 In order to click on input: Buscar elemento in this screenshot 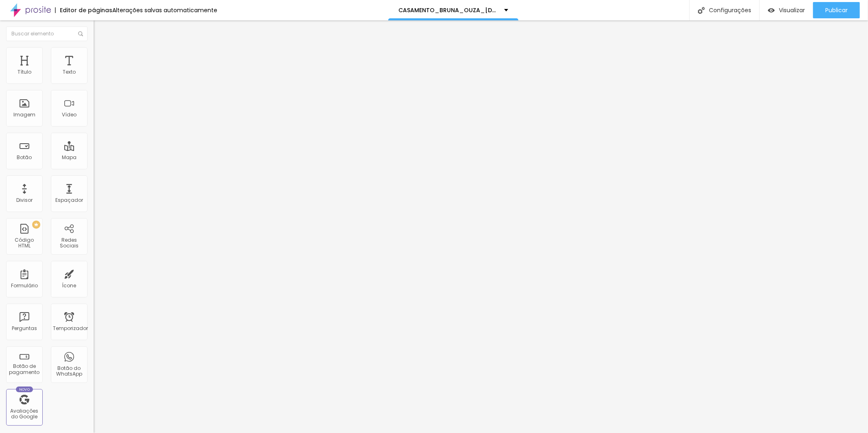, I will do `click(47, 34)`.